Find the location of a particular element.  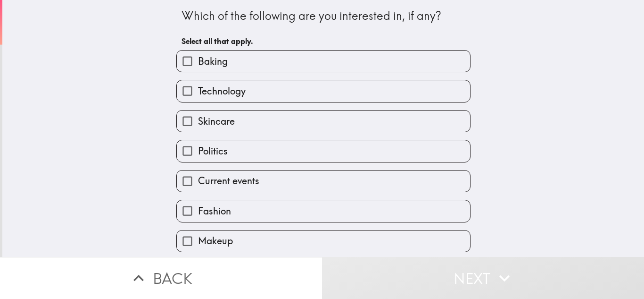

div: Which of the following are you interested in, if any? is located at coordinates (323, 16).